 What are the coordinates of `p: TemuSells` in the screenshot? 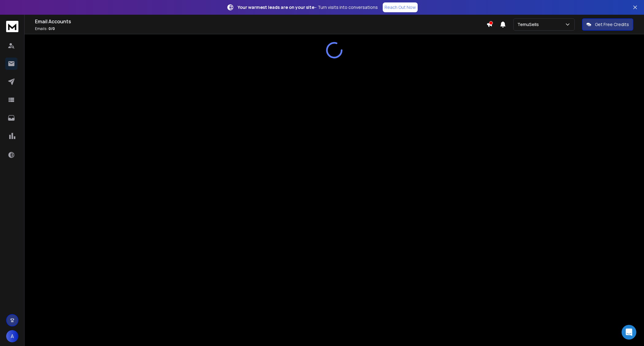 It's located at (529, 24).